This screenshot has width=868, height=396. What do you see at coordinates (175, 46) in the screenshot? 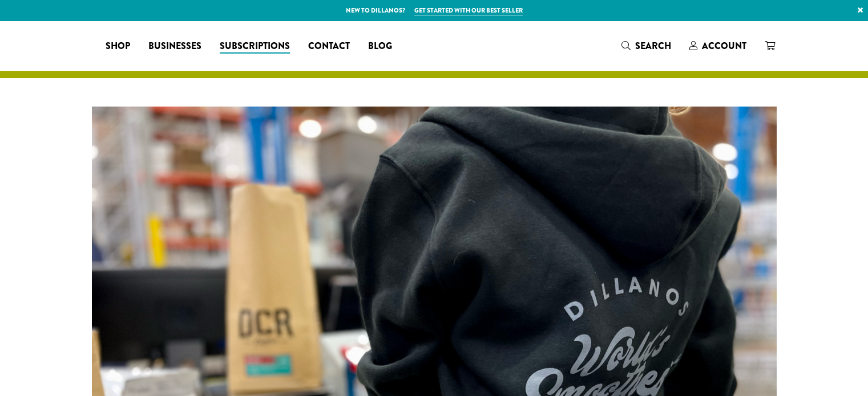
I see `span: Businesses` at bounding box center [175, 46].